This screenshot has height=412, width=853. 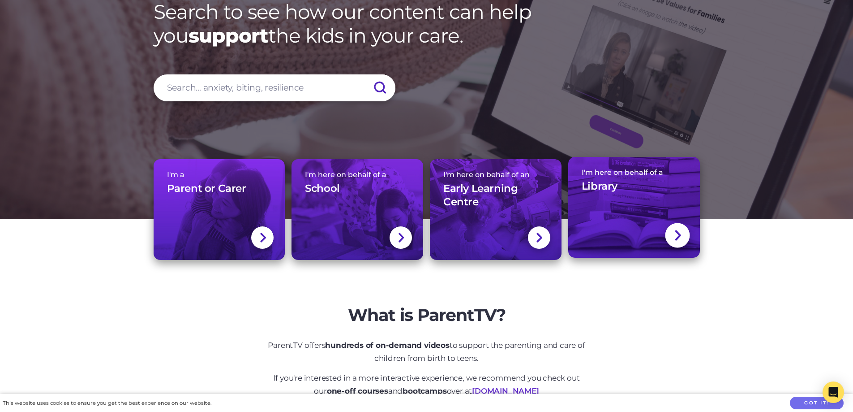 I want to click on div: This website uses cookies to ensure you get the best experience on our website., so click(x=107, y=403).